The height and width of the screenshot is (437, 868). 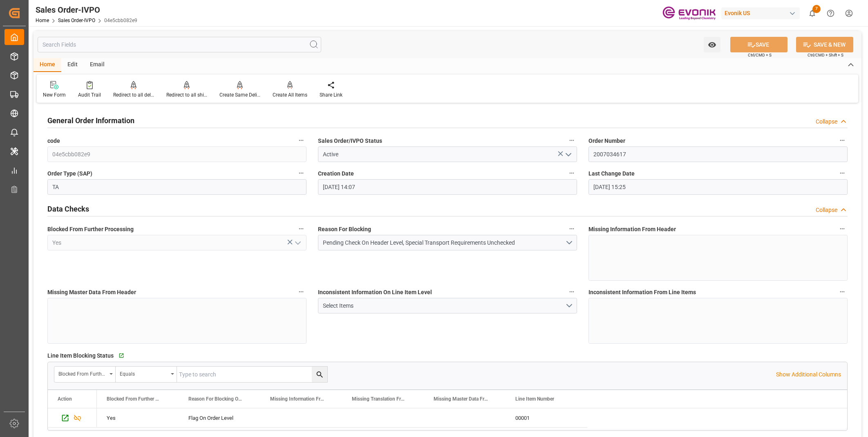 I want to click on span: Creation Date, so click(x=336, y=173).